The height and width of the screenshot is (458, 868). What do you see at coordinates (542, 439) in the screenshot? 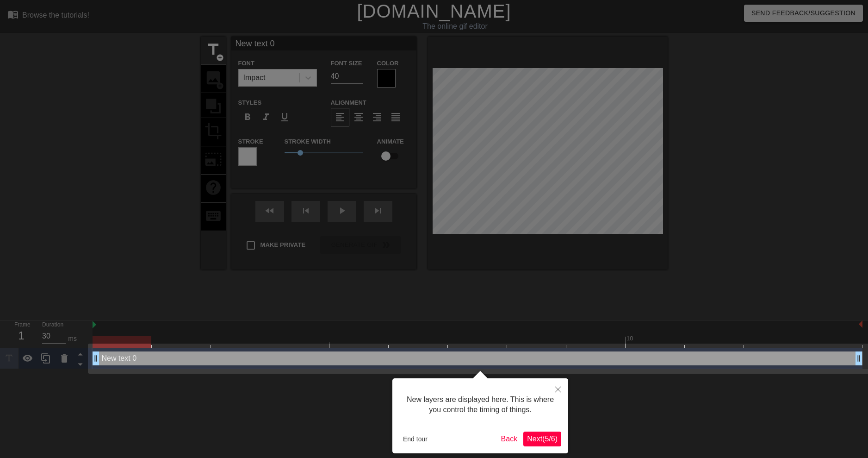
I see `button: Next` at bounding box center [542, 439].